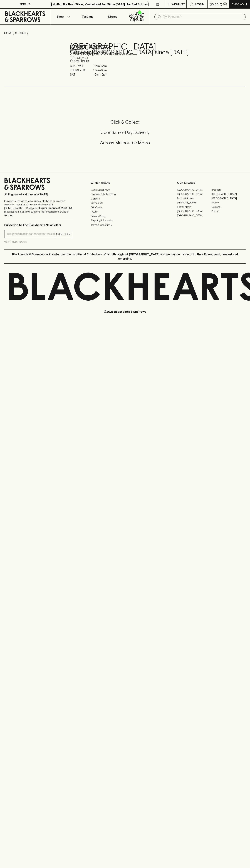 The width and height of the screenshot is (250, 868). Describe the element at coordinates (113, 16) in the screenshot. I see `p: Stores` at that location.